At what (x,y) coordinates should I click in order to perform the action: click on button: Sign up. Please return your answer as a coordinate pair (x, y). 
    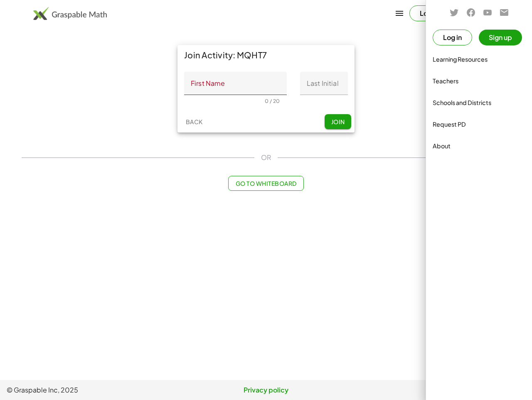
    Looking at the image, I should click on (500, 38).